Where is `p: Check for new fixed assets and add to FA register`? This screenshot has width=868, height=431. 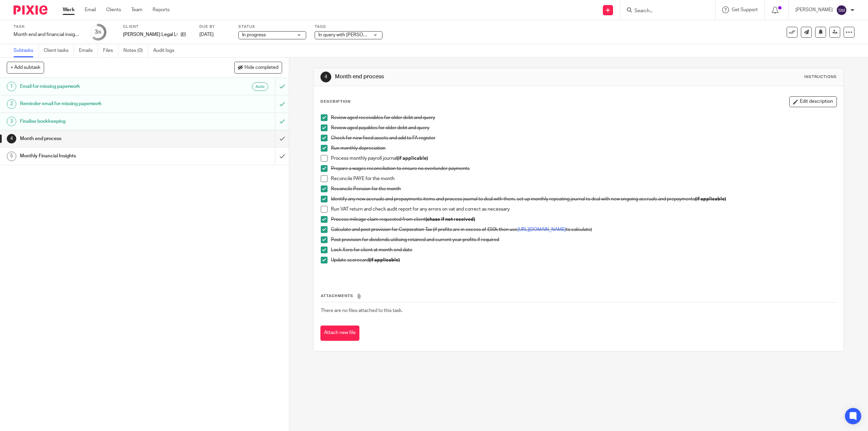
p: Check for new fixed assets and add to FA register is located at coordinates (583, 138).